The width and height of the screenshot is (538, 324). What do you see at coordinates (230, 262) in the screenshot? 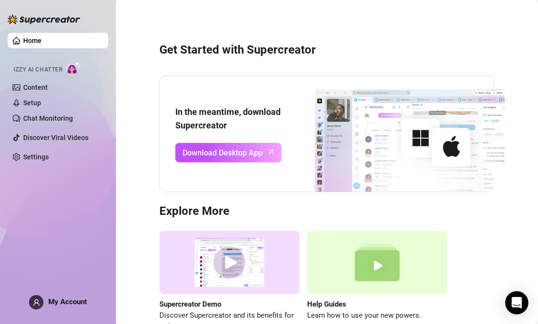
I see `img: supercreator demo` at bounding box center [230, 262].